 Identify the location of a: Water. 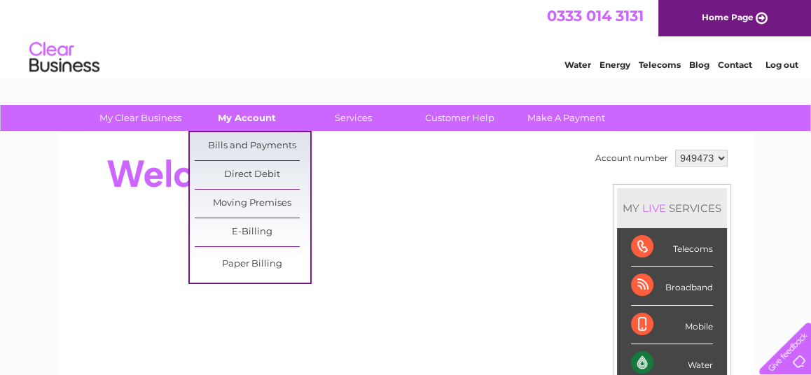
(578, 64).